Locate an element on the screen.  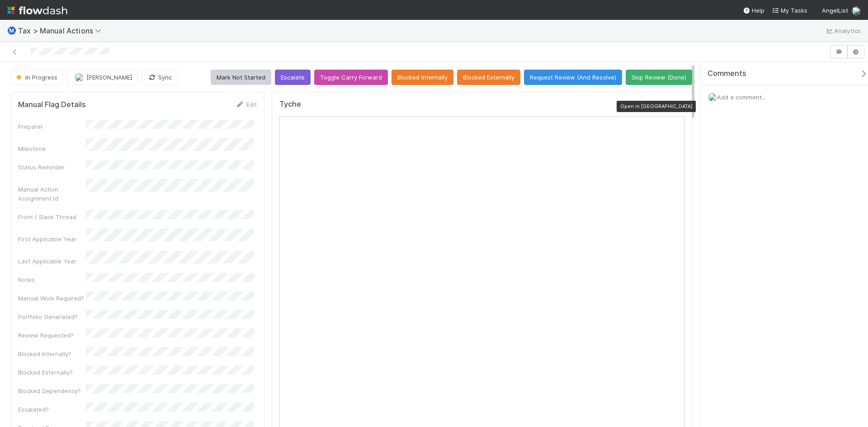
button: Blocked Internally is located at coordinates (422, 77).